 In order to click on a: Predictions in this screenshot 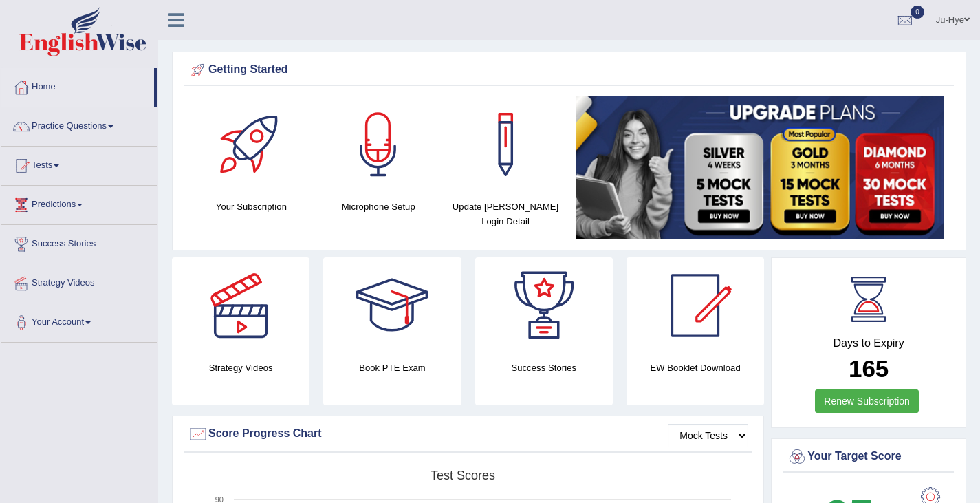, I will do `click(79, 203)`.